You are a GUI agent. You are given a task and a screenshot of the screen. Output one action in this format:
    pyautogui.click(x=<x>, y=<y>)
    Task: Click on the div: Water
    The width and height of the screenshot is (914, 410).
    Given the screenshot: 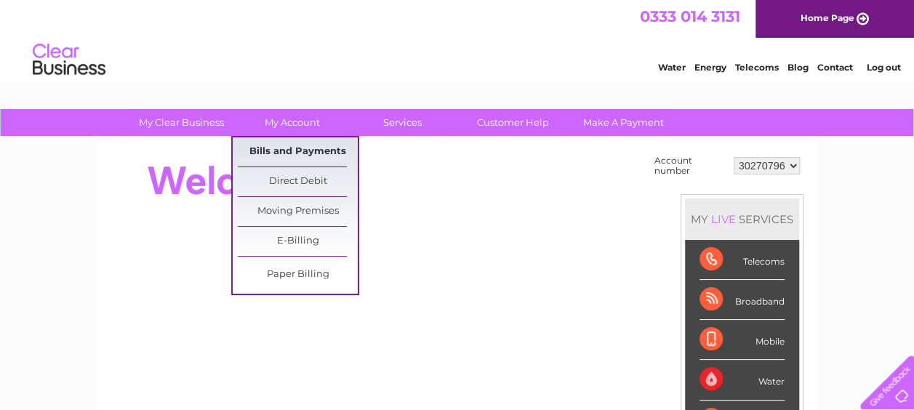 What is the action you would take?
    pyautogui.click(x=742, y=380)
    